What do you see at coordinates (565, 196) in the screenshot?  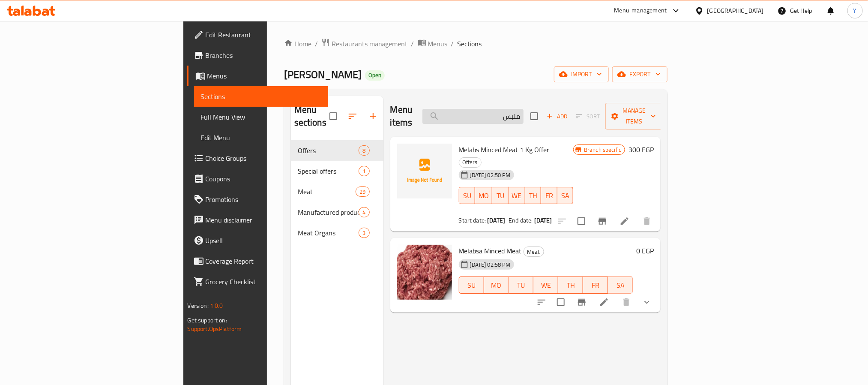 I see `span: SA` at bounding box center [565, 196].